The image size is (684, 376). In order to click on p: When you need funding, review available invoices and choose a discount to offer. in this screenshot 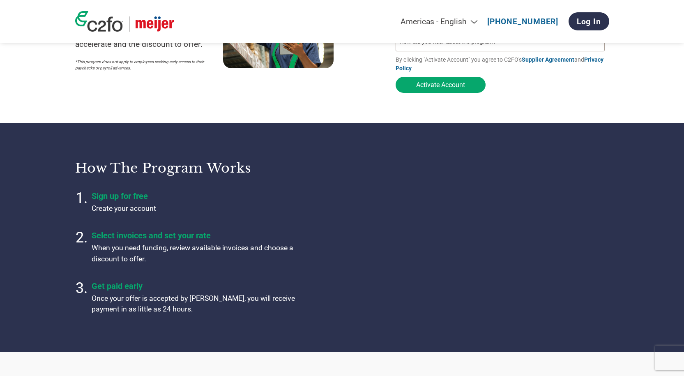, I will do `click(194, 253)`.